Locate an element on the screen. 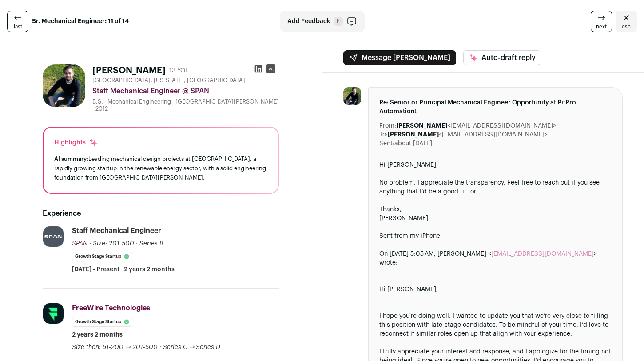 This screenshot has width=644, height=361. span: AI summary: is located at coordinates (71, 158).